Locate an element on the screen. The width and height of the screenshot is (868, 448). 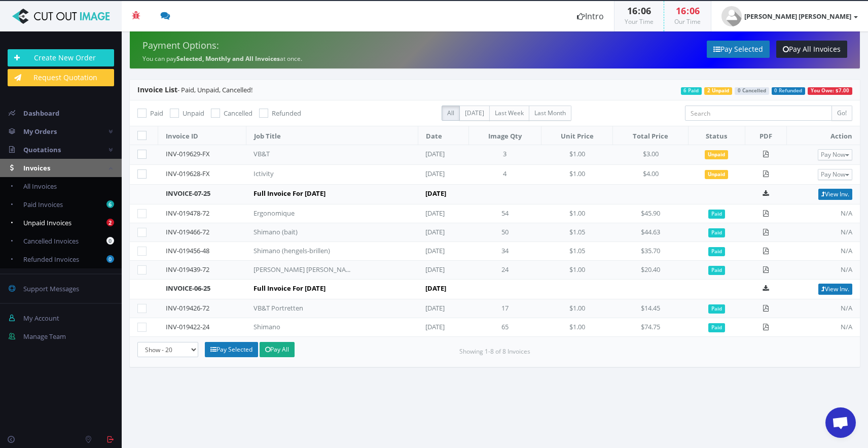
div: VB&T Portretten is located at coordinates (304, 308).